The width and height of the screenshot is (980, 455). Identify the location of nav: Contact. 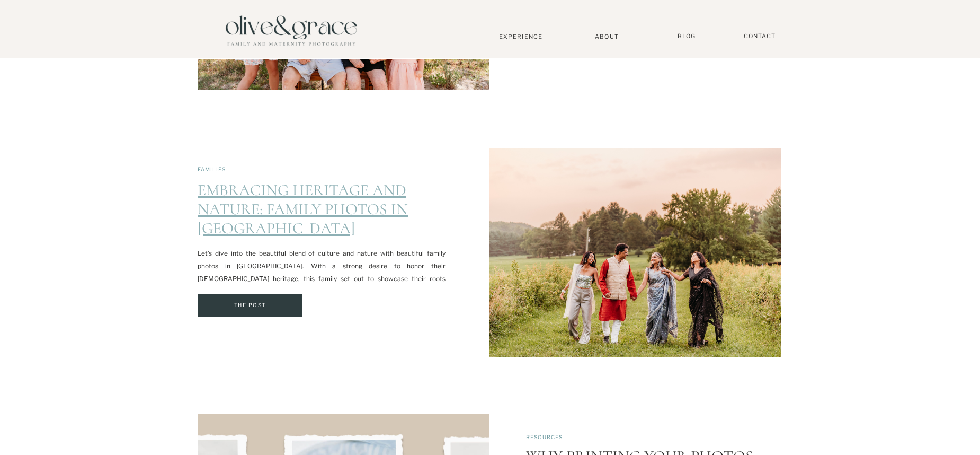
(760, 36).